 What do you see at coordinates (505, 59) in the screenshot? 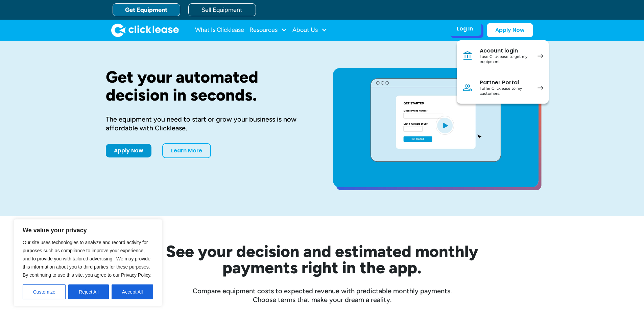
I see `div: I use Clicklease to get my equipment` at bounding box center [505, 59].